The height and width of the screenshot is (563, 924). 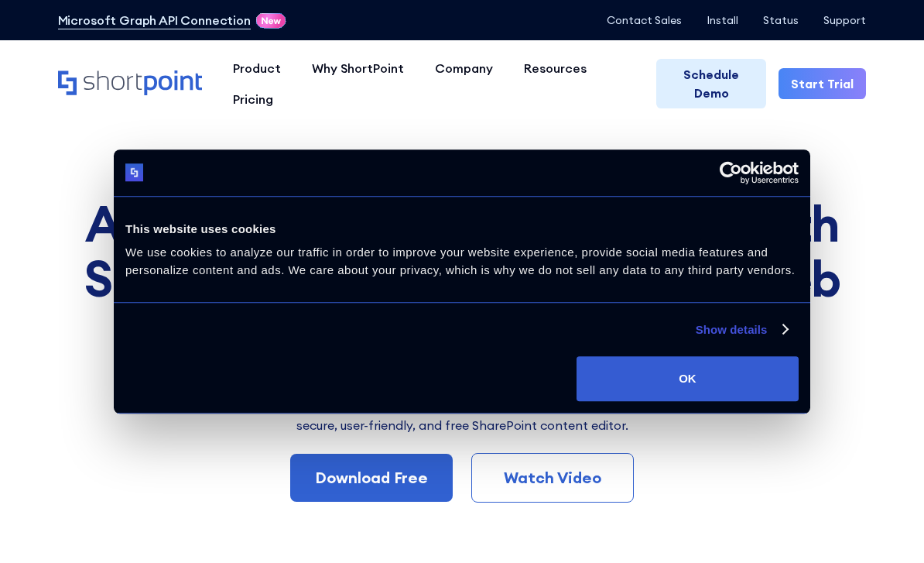 What do you see at coordinates (253, 99) in the screenshot?
I see `div: Pricing` at bounding box center [253, 99].